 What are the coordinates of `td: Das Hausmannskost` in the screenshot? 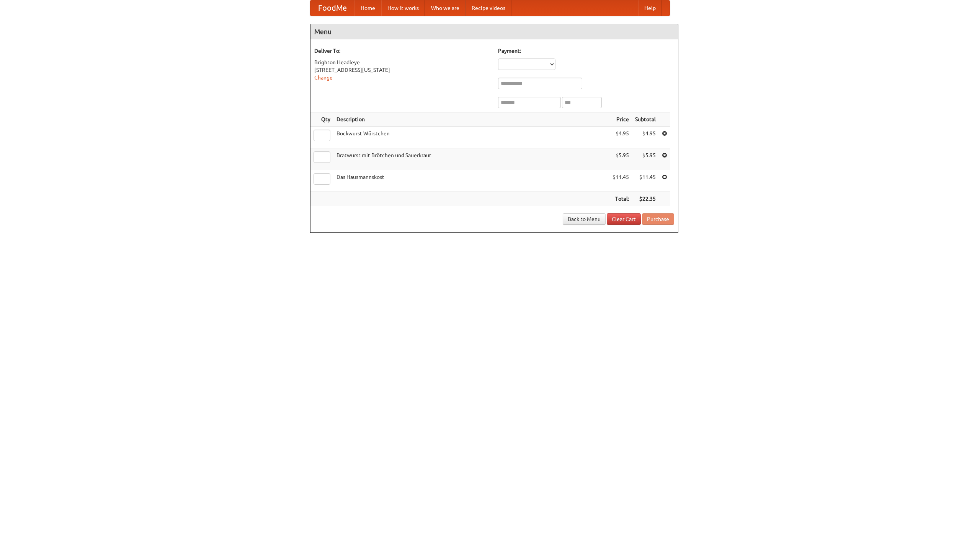 It's located at (471, 181).